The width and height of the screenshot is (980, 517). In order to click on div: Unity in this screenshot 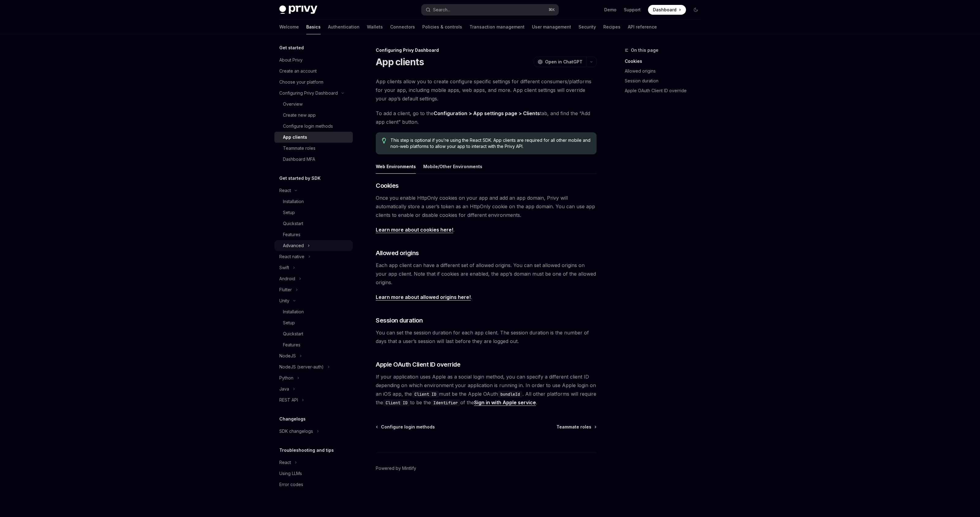, I will do `click(284, 301)`.